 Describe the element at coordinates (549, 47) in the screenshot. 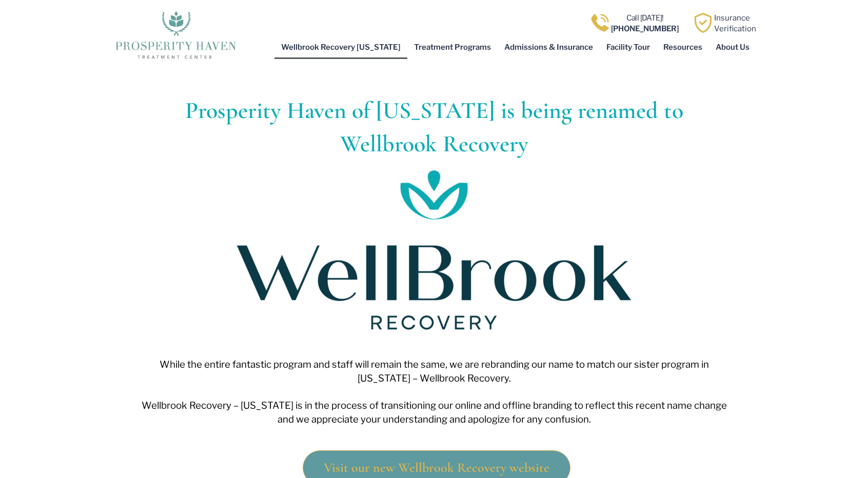

I see `a: Admissions & Insurance` at that location.